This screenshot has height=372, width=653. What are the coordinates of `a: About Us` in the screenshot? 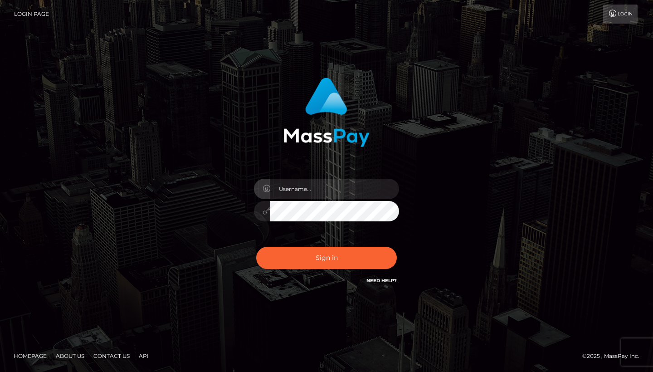 It's located at (70, 356).